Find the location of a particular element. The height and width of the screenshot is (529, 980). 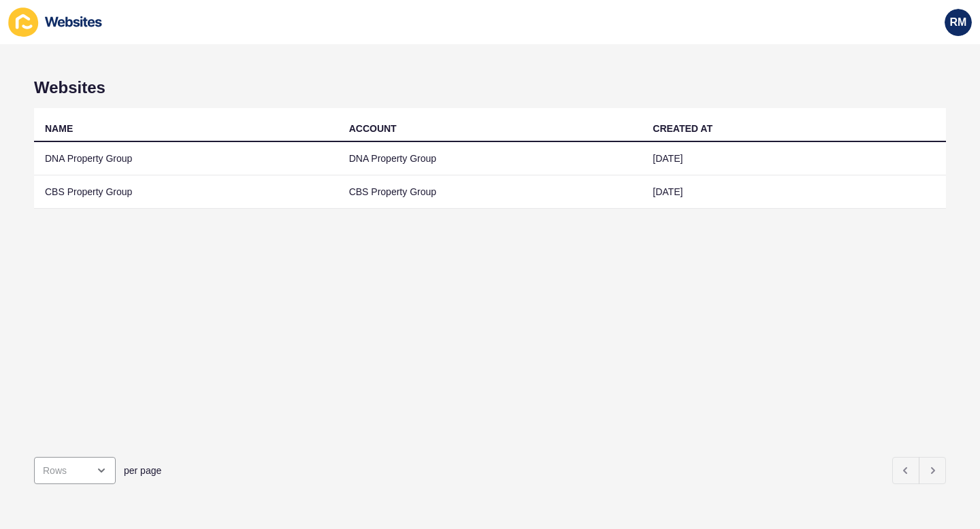

div: open menu is located at coordinates (75, 471).